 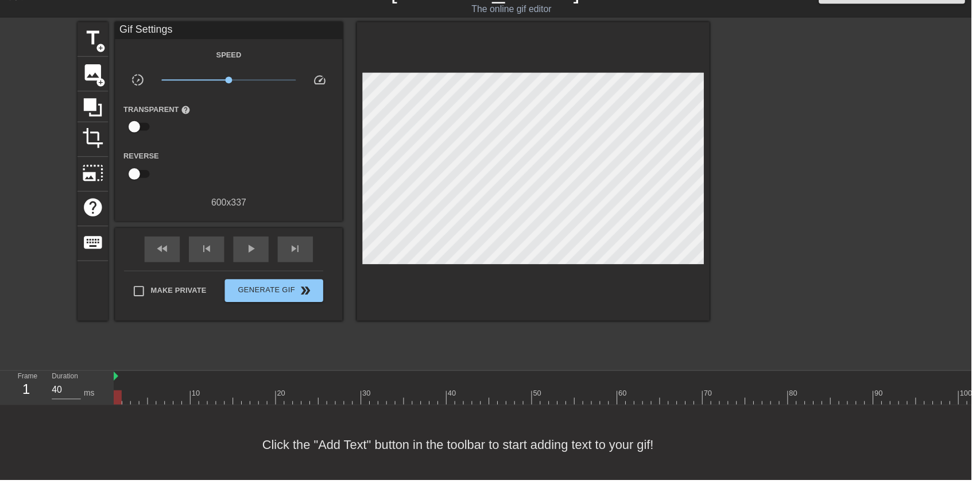 I want to click on div: 60, so click(x=629, y=397).